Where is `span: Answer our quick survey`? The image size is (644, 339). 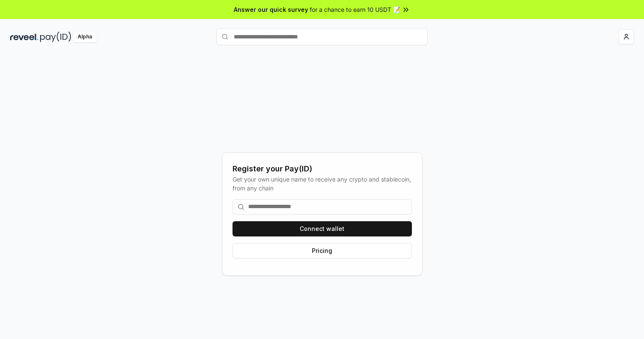 span: Answer our quick survey is located at coordinates (271, 9).